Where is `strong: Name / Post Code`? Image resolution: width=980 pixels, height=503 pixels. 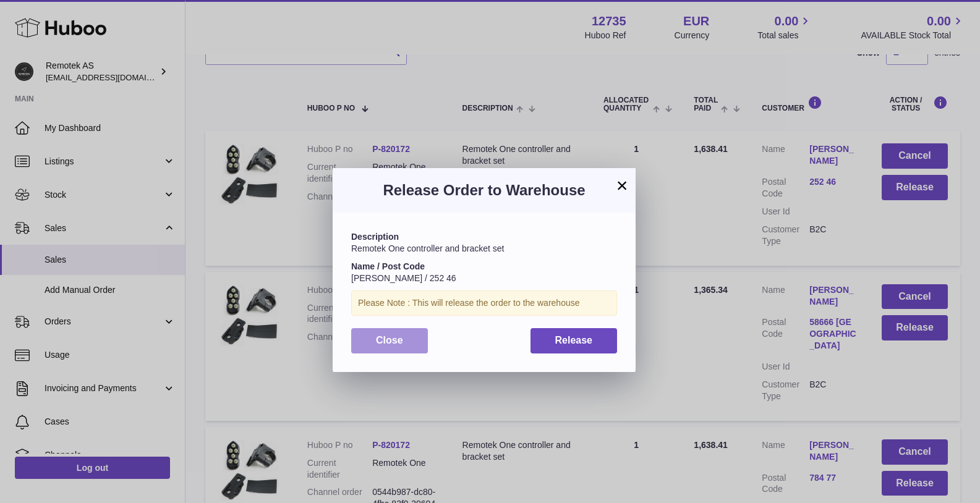
strong: Name / Post Code is located at coordinates (388, 266).